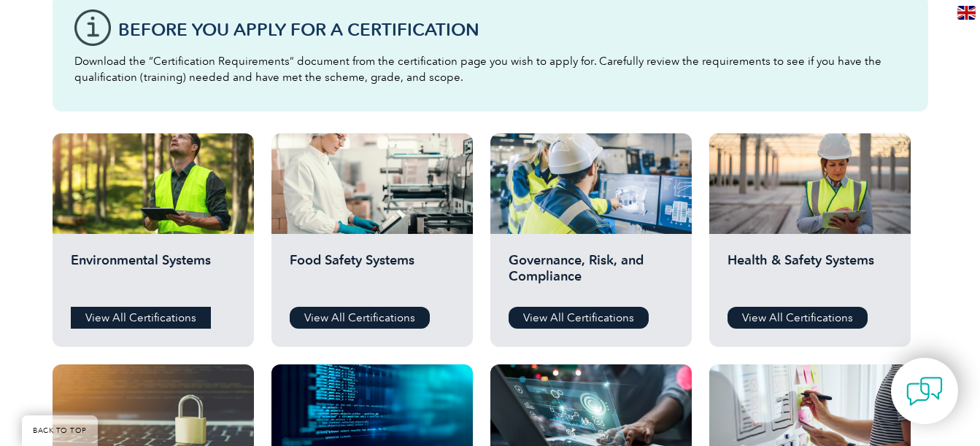  I want to click on p: Download the “Certification Requirements” document from the certification page you wish to apply ..., so click(491, 69).